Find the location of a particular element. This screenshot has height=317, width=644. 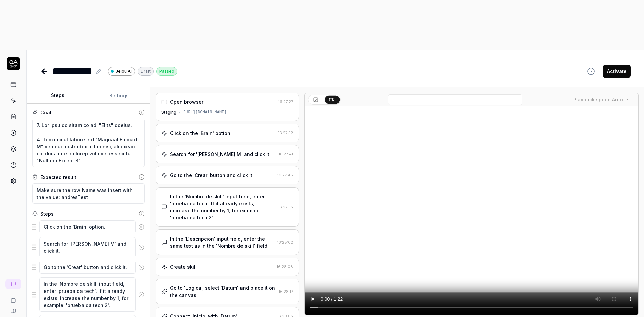

time: 16:27:32 is located at coordinates (285, 133).